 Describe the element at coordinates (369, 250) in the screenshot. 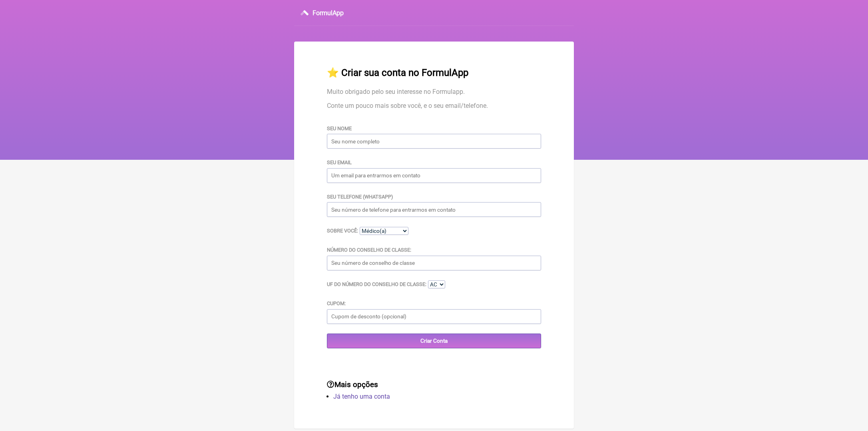

I see `label: Número do Conselho de Classe:` at that location.